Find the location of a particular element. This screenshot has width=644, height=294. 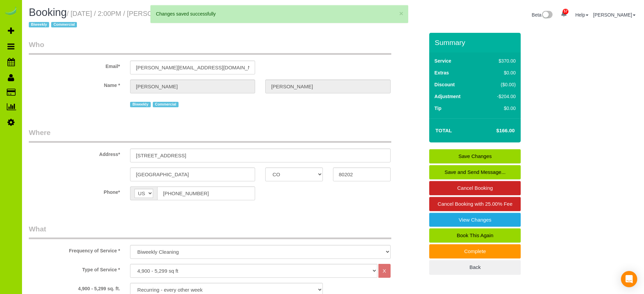

input: Zip Code* is located at coordinates (362, 175).